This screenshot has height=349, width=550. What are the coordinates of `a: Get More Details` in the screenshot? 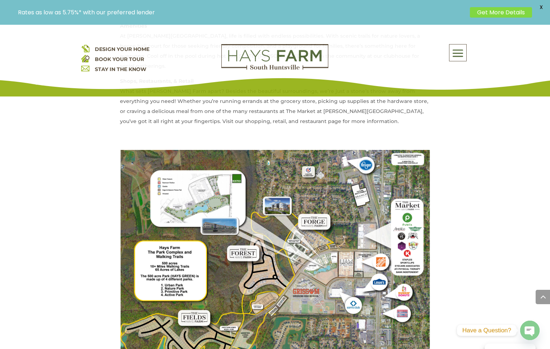 It's located at (501, 12).